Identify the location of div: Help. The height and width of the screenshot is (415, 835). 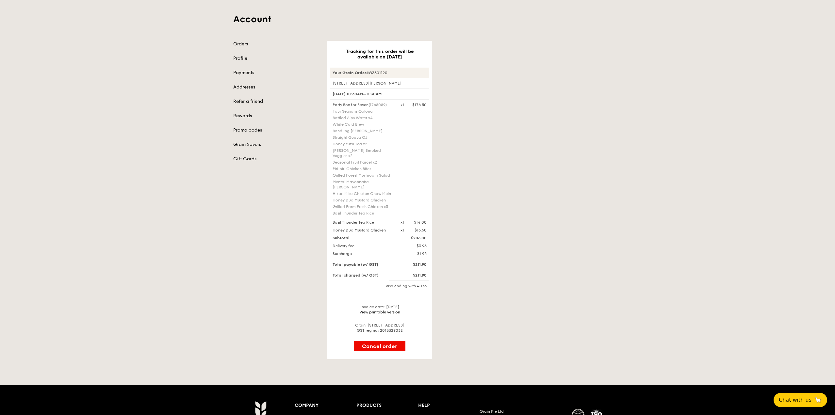
(449, 406).